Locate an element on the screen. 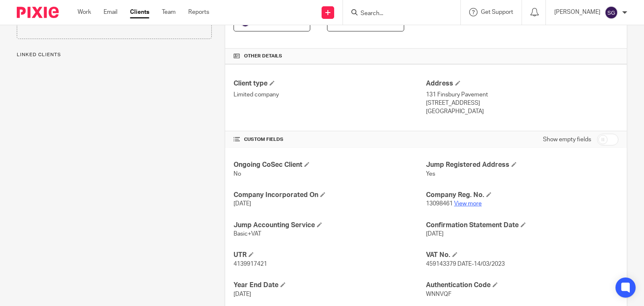 The width and height of the screenshot is (644, 306). img: Pixie is located at coordinates (38, 12).